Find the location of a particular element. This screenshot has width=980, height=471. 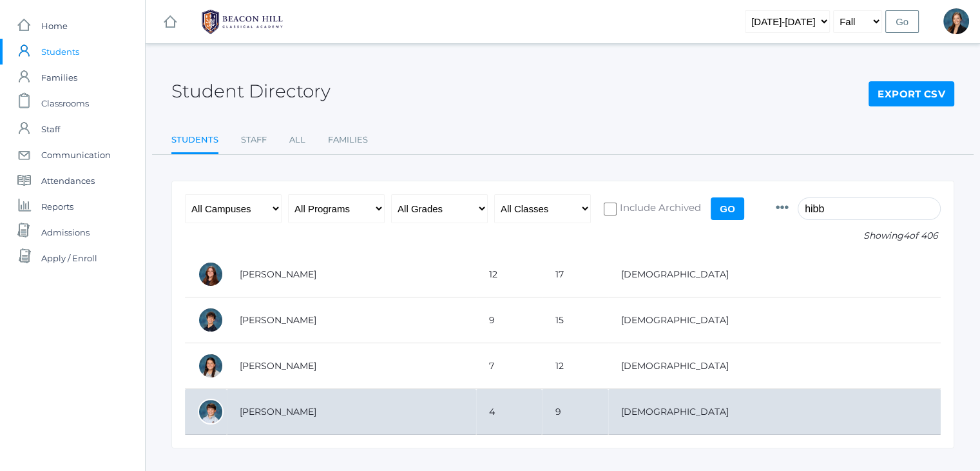

span: Communication is located at coordinates (76, 154).